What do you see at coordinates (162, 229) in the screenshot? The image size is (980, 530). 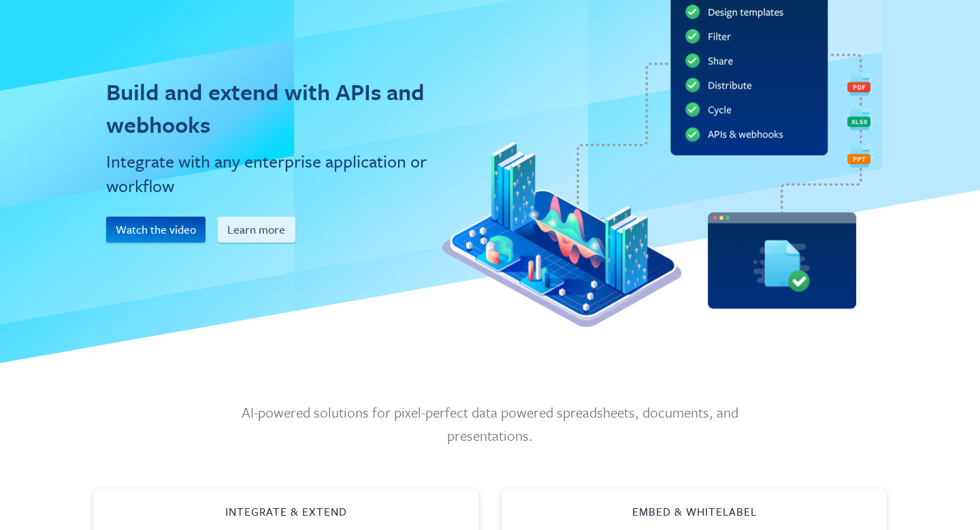 I see `a: Watch the video` at bounding box center [162, 229].